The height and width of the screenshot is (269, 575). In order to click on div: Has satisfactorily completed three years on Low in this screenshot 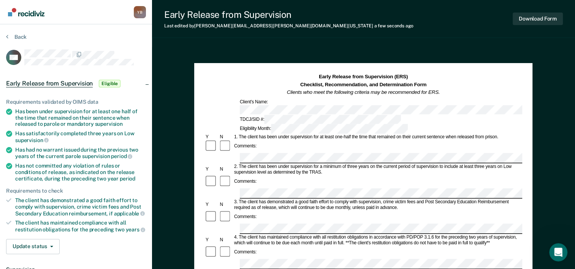, I will do `click(81, 137)`.